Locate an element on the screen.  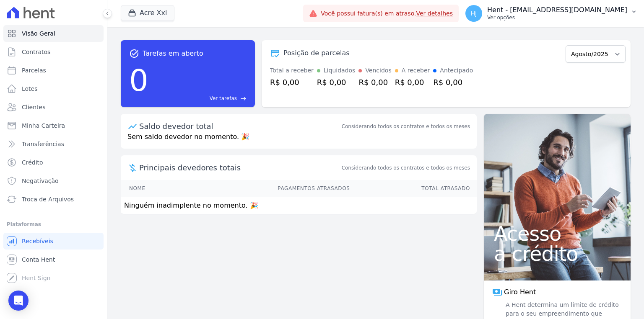
span: Contratos is located at coordinates (36, 52).